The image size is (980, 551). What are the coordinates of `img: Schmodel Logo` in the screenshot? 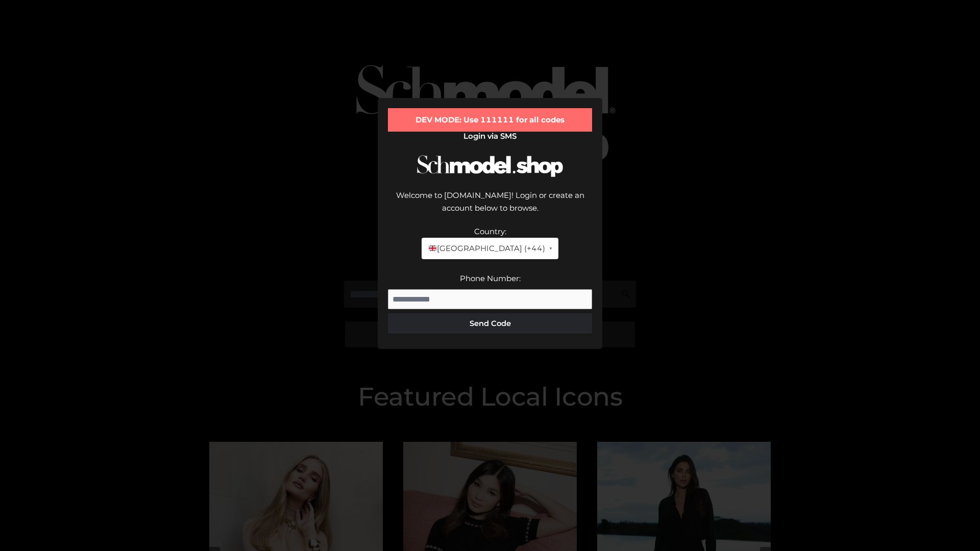 It's located at (490, 166).